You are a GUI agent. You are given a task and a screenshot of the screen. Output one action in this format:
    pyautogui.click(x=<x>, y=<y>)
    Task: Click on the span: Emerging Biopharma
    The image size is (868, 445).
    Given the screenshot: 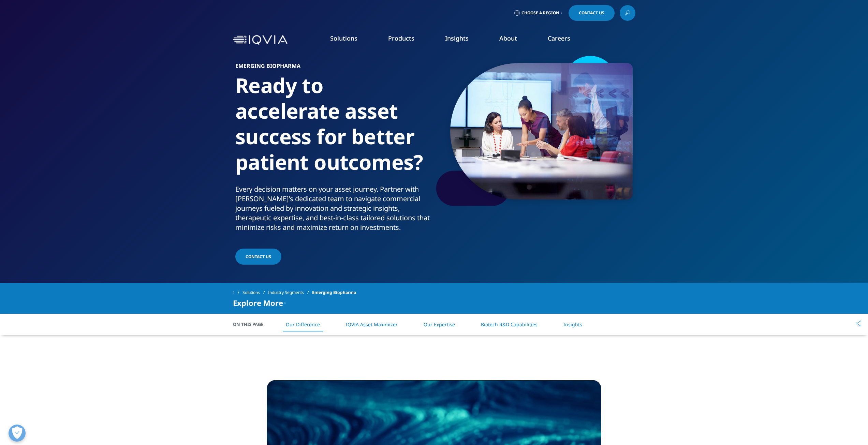 What is the action you would take?
    pyautogui.click(x=334, y=292)
    